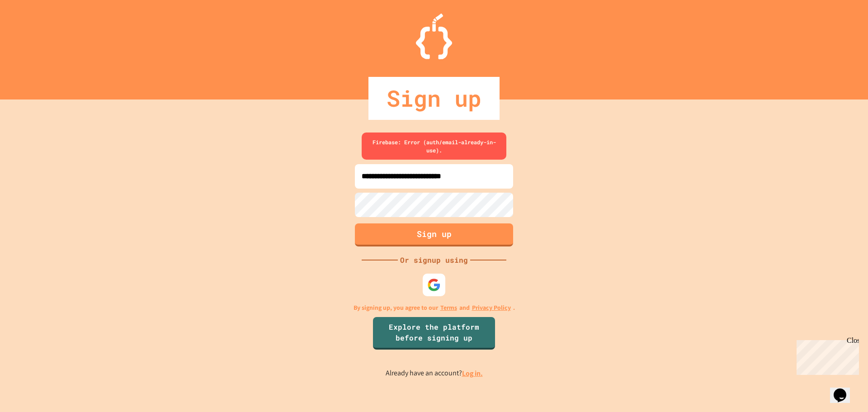 This screenshot has width=868, height=412. I want to click on a: Privacy Policy, so click(491, 308).